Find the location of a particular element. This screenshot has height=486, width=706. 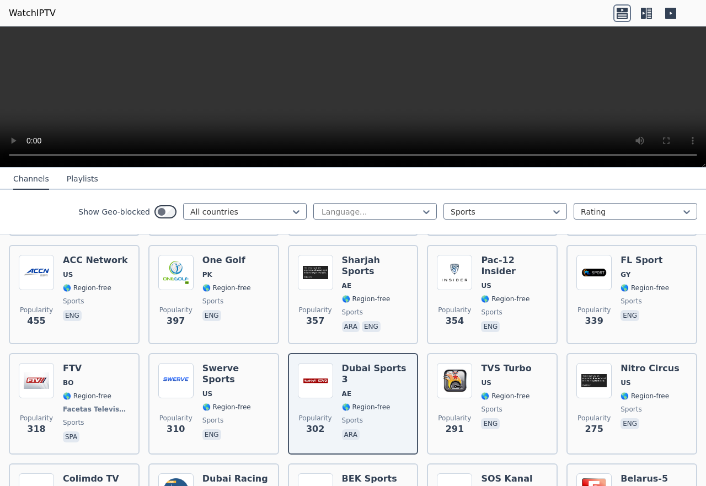

h6: Sharjah Sports is located at coordinates (375, 266).